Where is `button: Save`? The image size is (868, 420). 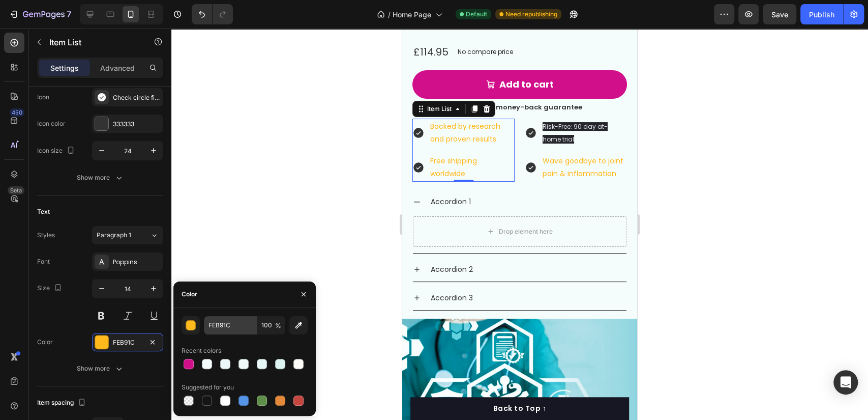 button: Save is located at coordinates (779, 14).